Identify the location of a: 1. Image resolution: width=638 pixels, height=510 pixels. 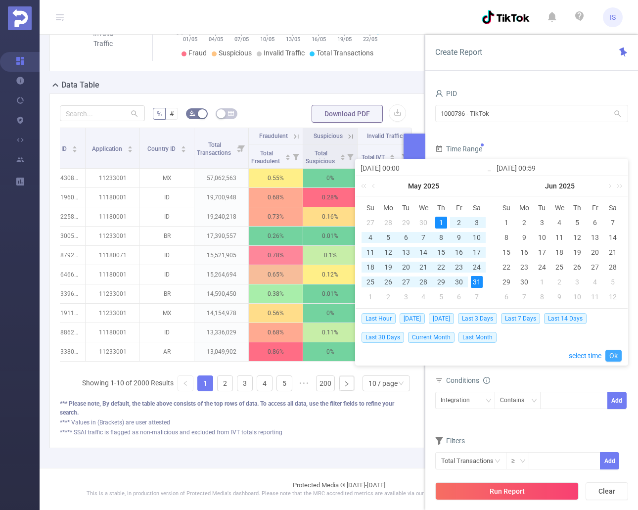
(205, 384).